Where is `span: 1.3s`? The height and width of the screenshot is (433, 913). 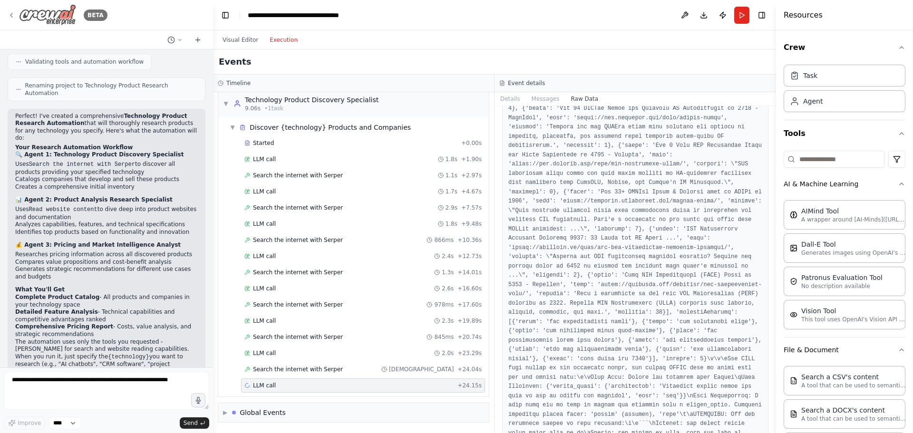
span: 1.3s is located at coordinates (447, 272).